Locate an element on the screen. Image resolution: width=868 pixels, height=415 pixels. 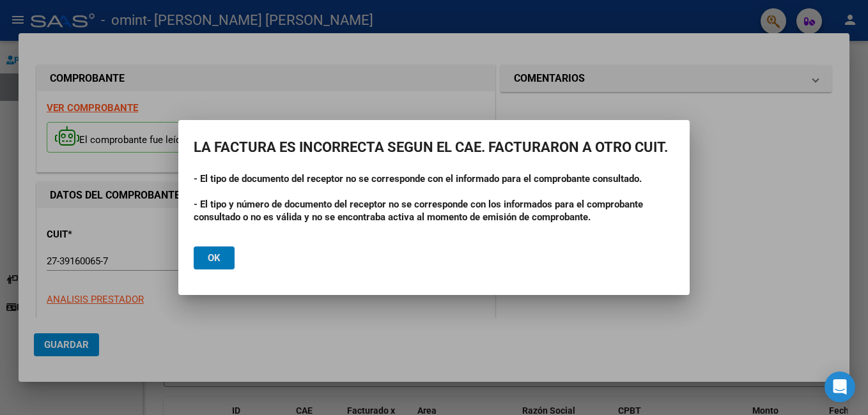
button: Ok is located at coordinates (214, 258).